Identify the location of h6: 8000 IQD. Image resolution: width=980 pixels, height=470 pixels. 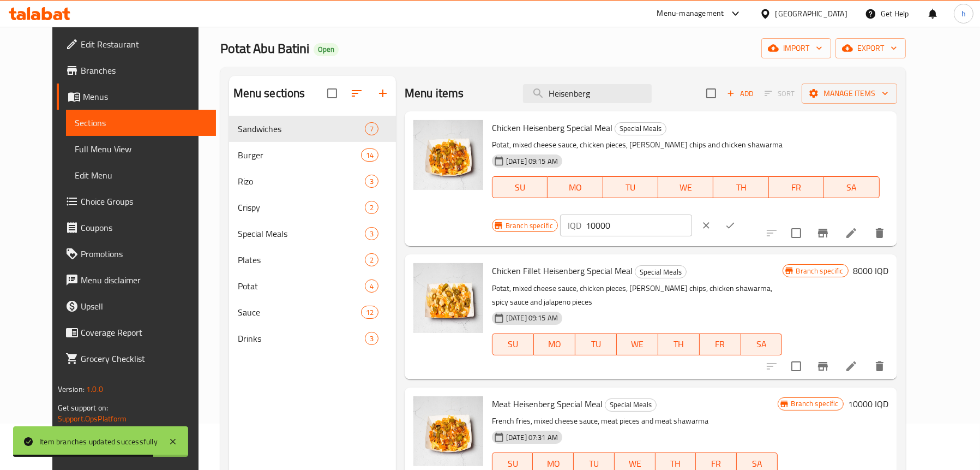
(870, 270).